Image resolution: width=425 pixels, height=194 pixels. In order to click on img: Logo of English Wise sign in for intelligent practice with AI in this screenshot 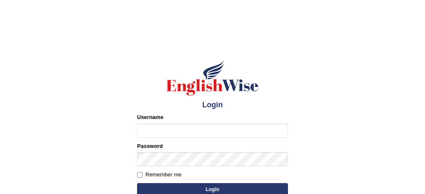, I will do `click(213, 78)`.